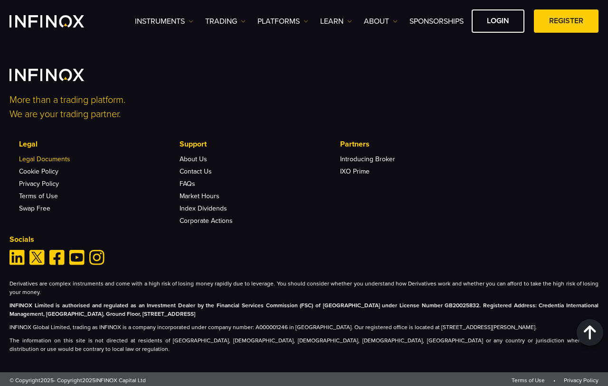  Describe the element at coordinates (196, 171) in the screenshot. I see `a: Contact Us` at that location.